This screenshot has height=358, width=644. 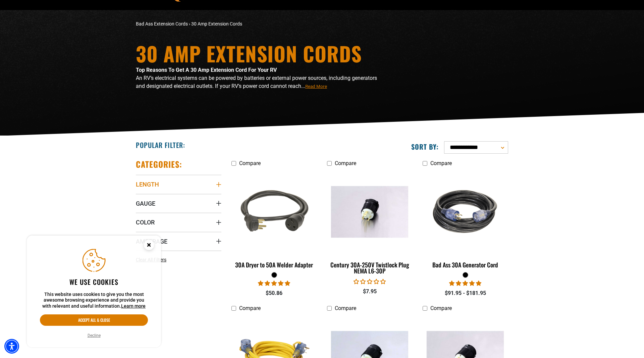 What do you see at coordinates (274, 293) in the screenshot?
I see `div: $50.86` at bounding box center [274, 293].